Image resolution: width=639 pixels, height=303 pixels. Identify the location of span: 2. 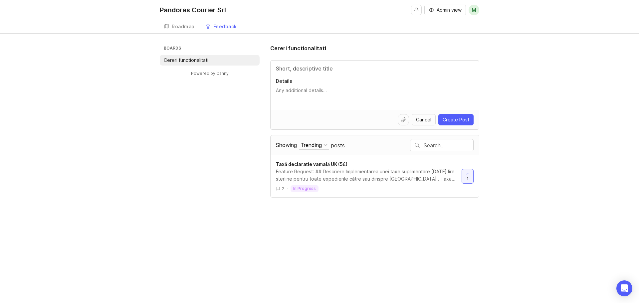
(283, 189).